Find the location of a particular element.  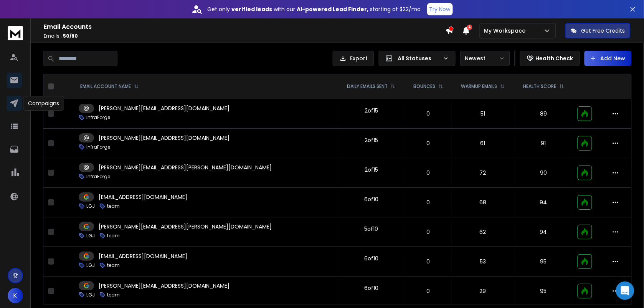

div: EMAIL ACCOUNT NAME is located at coordinates (110, 87).